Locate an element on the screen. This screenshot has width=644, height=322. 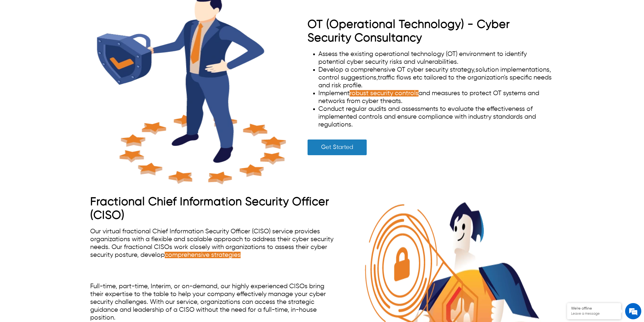
p: Leave a message is located at coordinates (594, 314).